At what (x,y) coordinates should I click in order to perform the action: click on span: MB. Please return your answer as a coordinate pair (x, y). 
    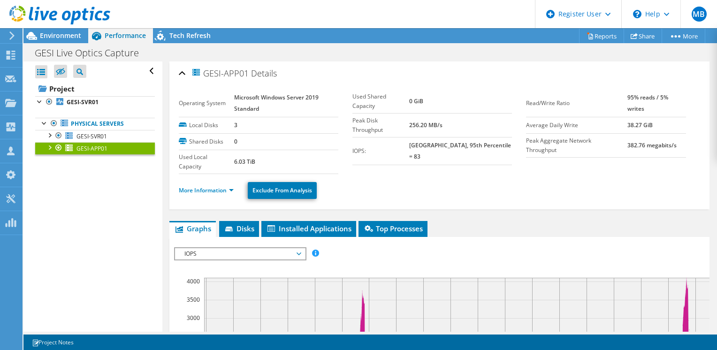
    Looking at the image, I should click on (699, 14).